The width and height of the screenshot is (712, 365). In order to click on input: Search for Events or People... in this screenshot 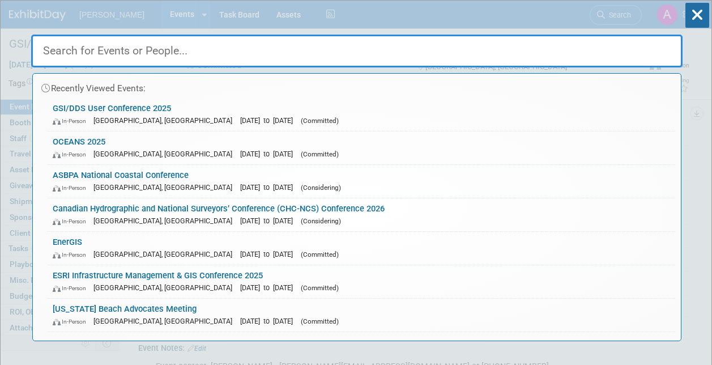, I will do `click(357, 51)`.